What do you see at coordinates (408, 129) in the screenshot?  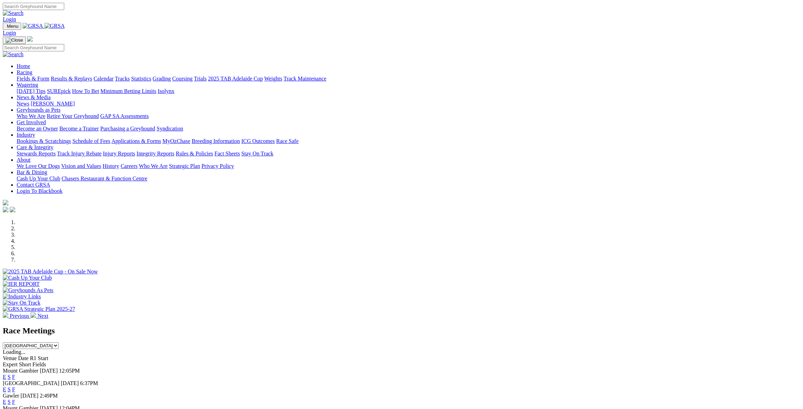 I see `div: Get Involved` at bounding box center [408, 129].